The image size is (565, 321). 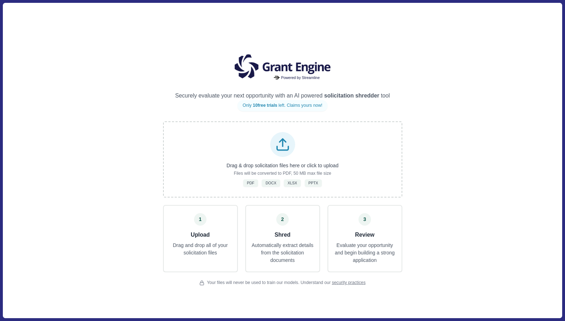 I want to click on img: Grantengine Logo, so click(x=282, y=67).